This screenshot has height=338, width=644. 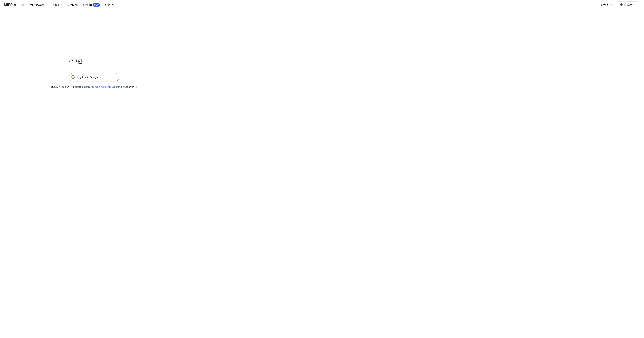 I want to click on a: 문의하기, so click(x=109, y=5).